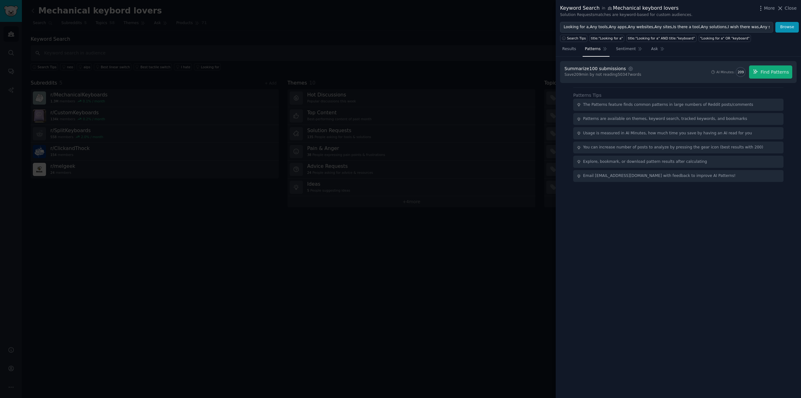 This screenshot has height=398, width=801. Describe the element at coordinates (657, 50) in the screenshot. I see `a: Ask` at that location.